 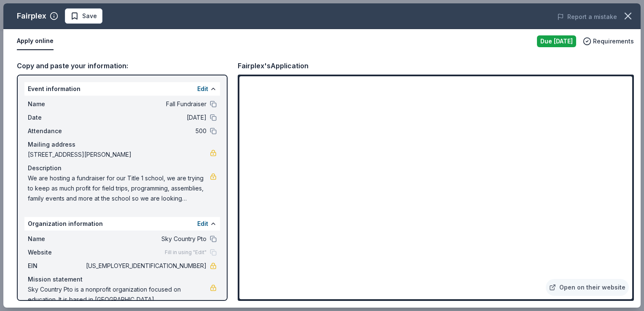 I want to click on span: Fall Fundraiser, so click(x=145, y=104).